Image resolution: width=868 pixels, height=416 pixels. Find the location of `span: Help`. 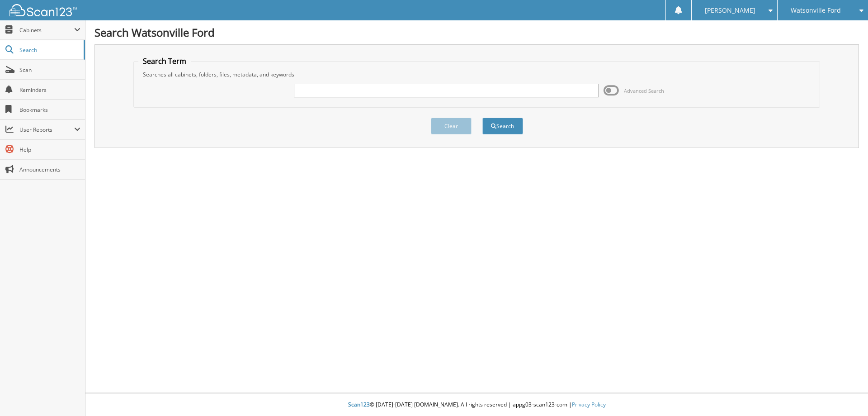

span: Help is located at coordinates (50, 149).